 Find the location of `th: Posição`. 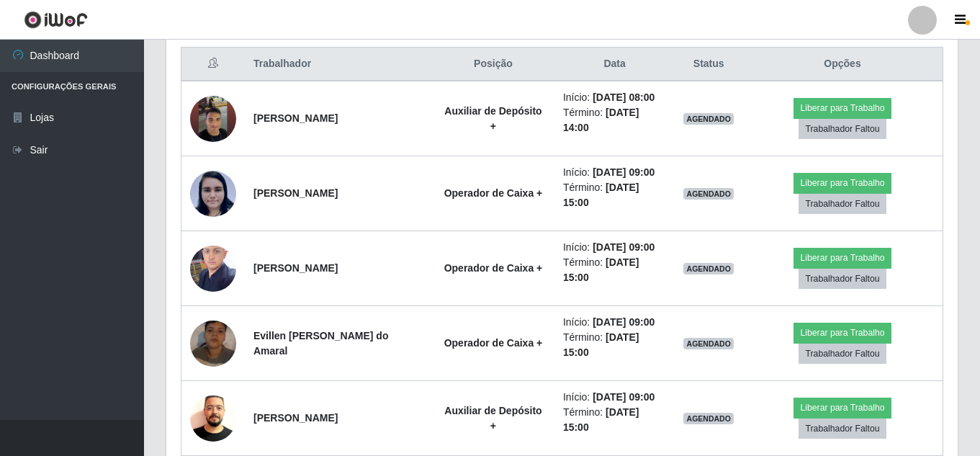

th: Posição is located at coordinates (493, 64).